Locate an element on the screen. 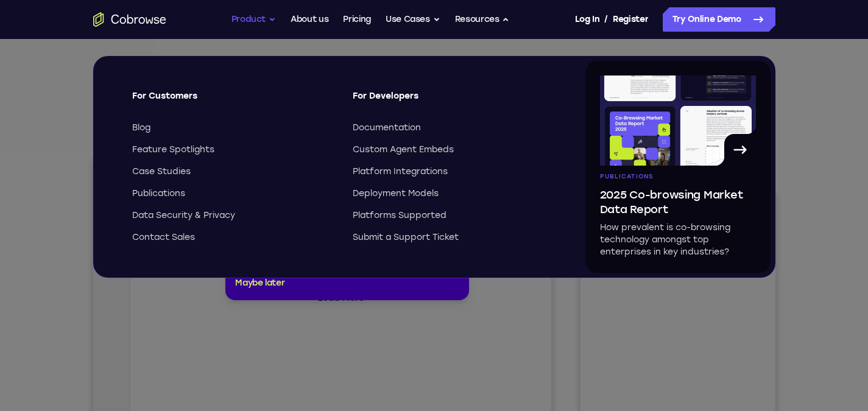 The height and width of the screenshot is (411, 868). button: Refresh is located at coordinates (439, 46).